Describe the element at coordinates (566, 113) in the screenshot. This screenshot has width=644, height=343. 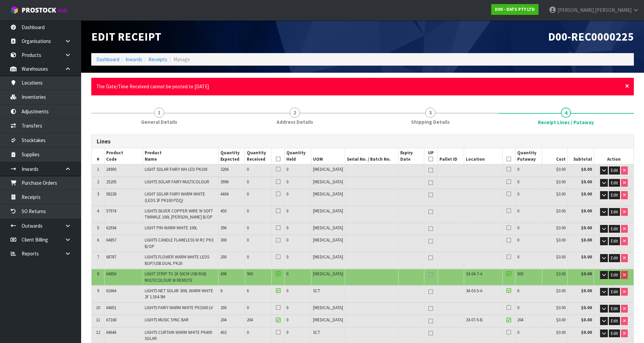
I see `span: 4` at that location.